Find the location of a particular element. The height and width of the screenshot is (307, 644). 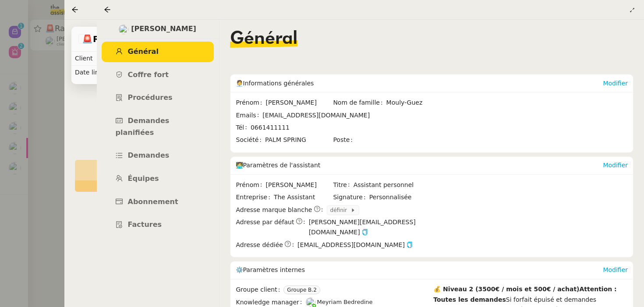

span: Assistant personnel is located at coordinates (392, 185).